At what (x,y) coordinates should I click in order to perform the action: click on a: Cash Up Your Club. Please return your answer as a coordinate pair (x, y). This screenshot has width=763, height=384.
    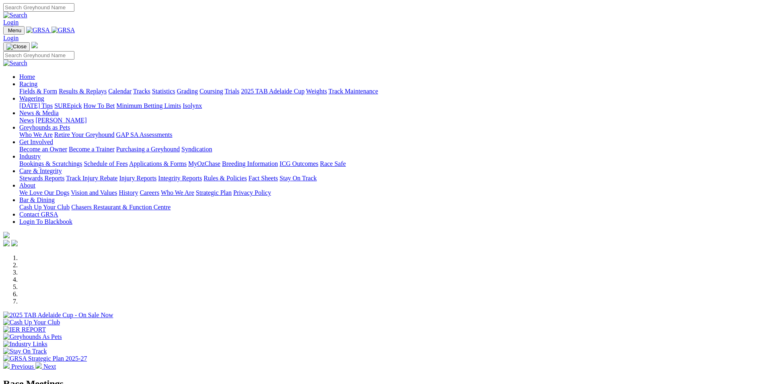
    Looking at the image, I should click on (44, 207).